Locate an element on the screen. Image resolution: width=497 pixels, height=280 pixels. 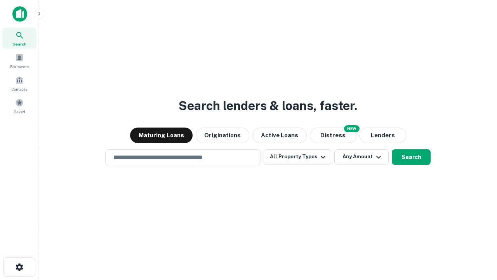
a: Borrowers is located at coordinates (19, 61).